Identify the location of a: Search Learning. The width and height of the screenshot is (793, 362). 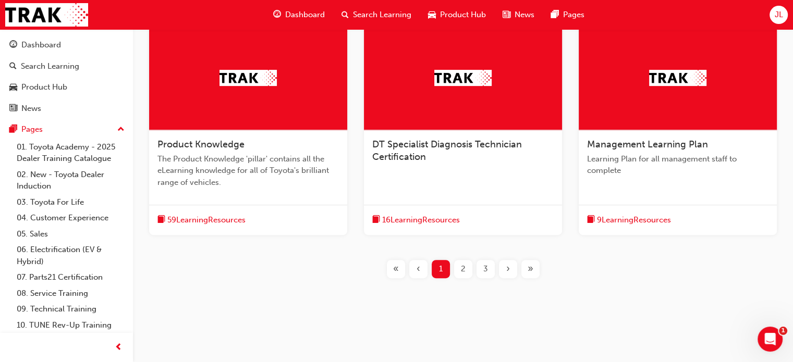
(66, 66).